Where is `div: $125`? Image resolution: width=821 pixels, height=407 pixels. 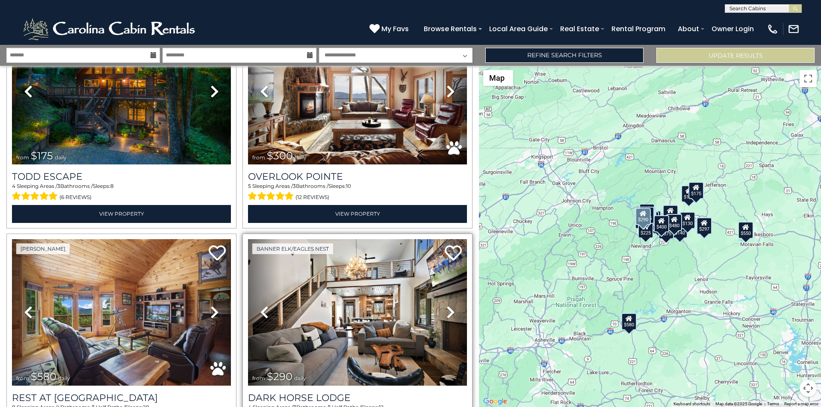
div: $125 is located at coordinates (647, 212).